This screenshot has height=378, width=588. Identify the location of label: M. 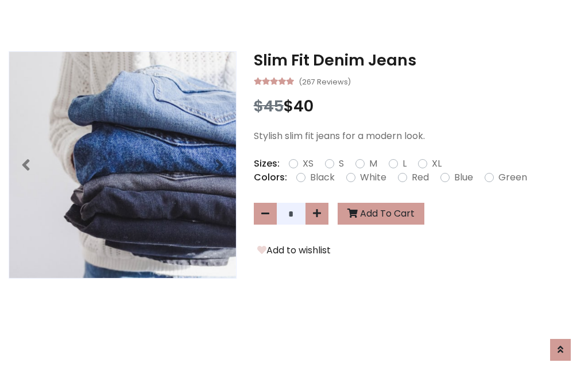
(373, 164).